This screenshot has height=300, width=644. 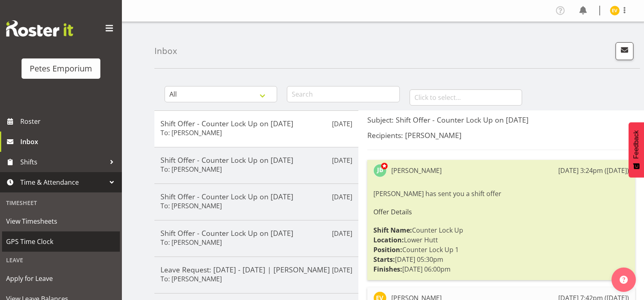 What do you see at coordinates (61, 260) in the screenshot?
I see `div: Leave` at bounding box center [61, 260].